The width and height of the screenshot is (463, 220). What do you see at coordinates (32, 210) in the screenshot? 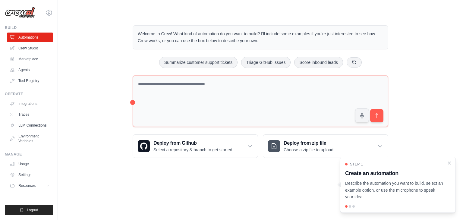
I see `span: Logout` at bounding box center [32, 210].